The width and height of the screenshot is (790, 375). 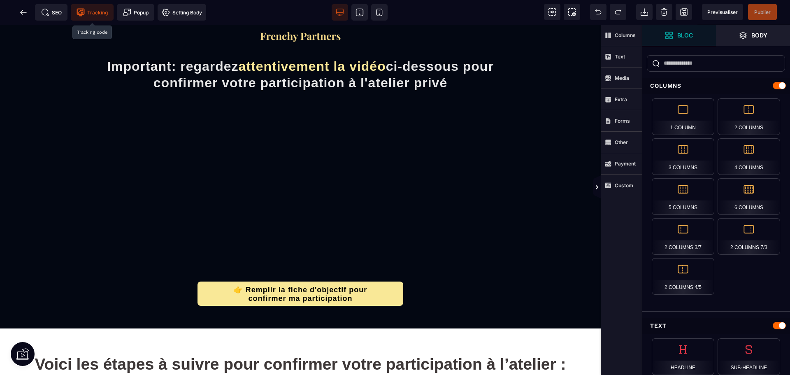 I want to click on span: Open Layer Manager, so click(x=753, y=35).